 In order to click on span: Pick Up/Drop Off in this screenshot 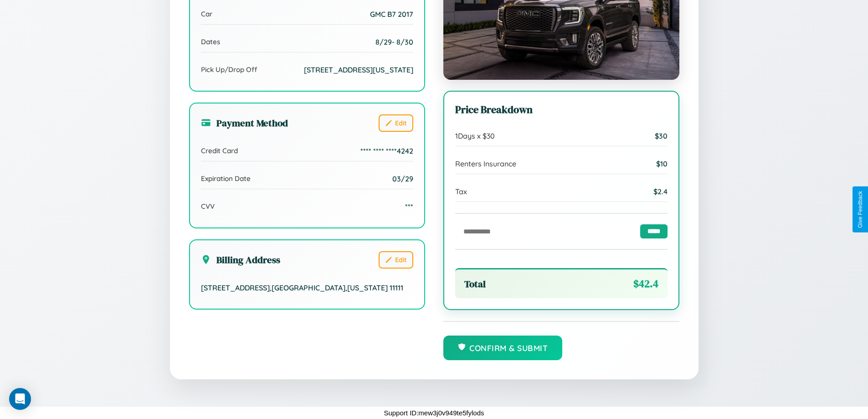, I will do `click(229, 69)`.